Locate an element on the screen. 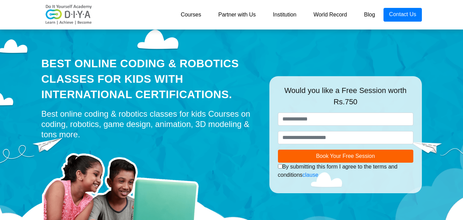  div: Best online coding & robotics classes for kids Courses on coding, robotics, game design, animatio... is located at coordinates (150, 124).